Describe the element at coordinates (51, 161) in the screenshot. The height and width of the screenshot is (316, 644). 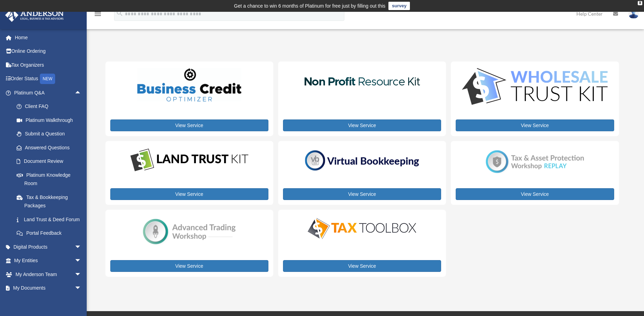
I see `a: Document Review` at that location.